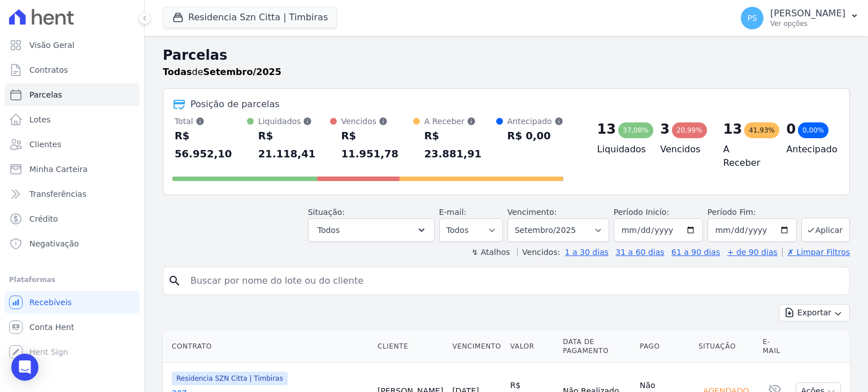 Image resolution: width=868 pixels, height=392 pixels. Describe the element at coordinates (211, 145) in the screenshot. I see `div: R$ 56.952,10` at that location.